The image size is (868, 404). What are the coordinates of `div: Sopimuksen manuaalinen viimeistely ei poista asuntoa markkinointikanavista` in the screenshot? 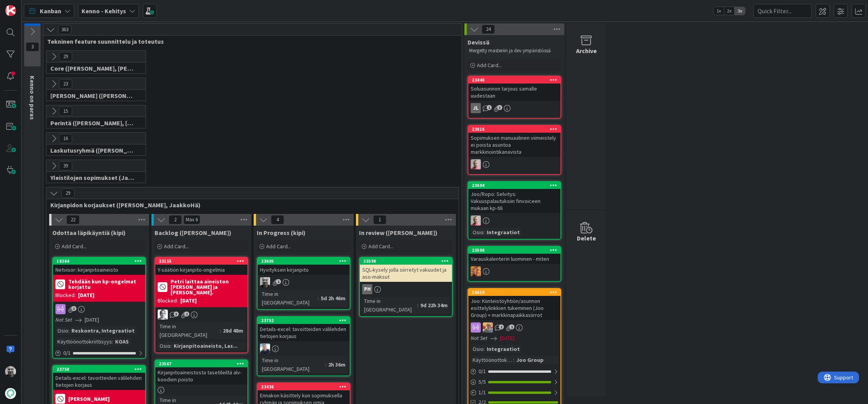 It's located at (515, 145).